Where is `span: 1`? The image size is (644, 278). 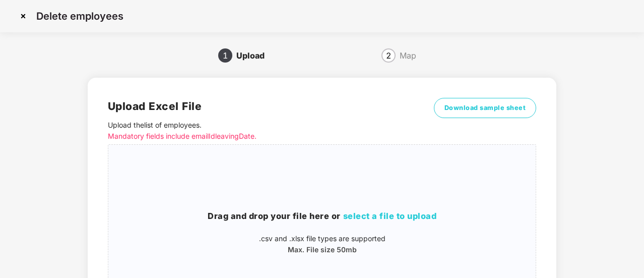
span: 1 is located at coordinates (226, 55).